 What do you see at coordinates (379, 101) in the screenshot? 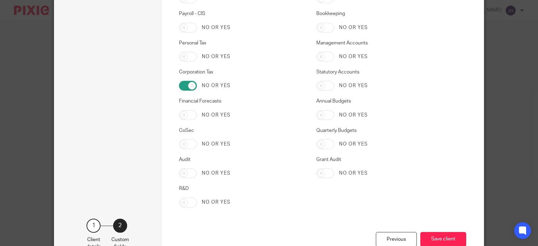
I see `label: Annual Budgets` at bounding box center [379, 101].